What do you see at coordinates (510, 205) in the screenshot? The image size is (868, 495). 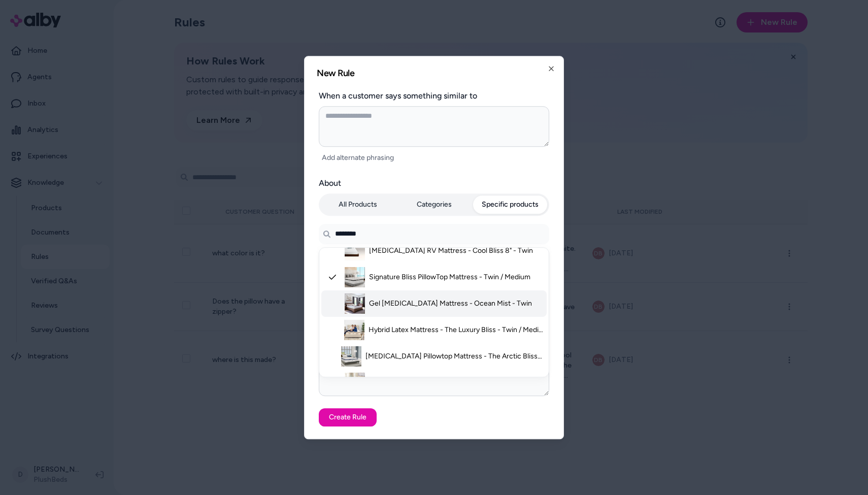 I see `button: Specific products` at bounding box center [510, 205].